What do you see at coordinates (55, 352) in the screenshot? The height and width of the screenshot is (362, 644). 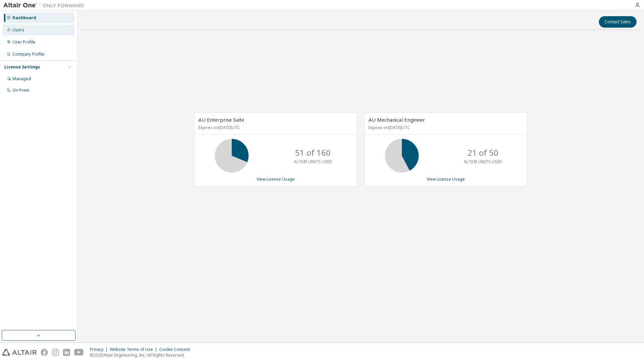 I see `img: instagram.svg` at bounding box center [55, 352].